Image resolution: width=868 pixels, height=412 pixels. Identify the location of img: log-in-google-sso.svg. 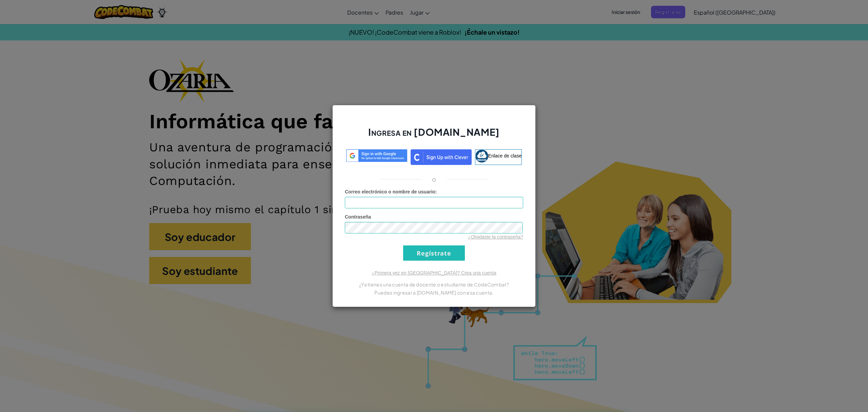
(377, 155).